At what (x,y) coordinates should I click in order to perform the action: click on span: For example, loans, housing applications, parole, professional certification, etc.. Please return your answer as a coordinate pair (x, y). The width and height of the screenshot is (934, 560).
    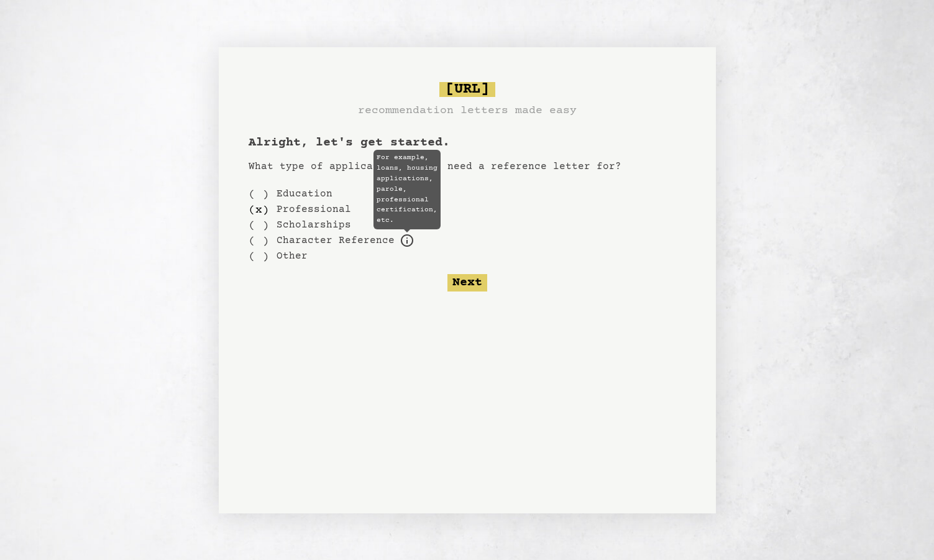
    Looking at the image, I should click on (407, 190).